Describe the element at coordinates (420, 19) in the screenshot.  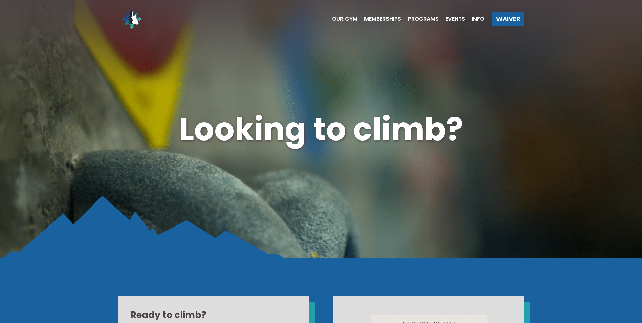
I see `a: Programs` at that location.